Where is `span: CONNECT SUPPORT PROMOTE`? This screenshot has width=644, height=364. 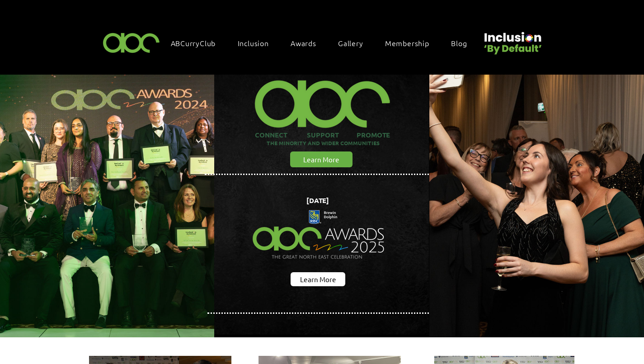
span: CONNECT SUPPORT PROMOTE is located at coordinates (322, 134).